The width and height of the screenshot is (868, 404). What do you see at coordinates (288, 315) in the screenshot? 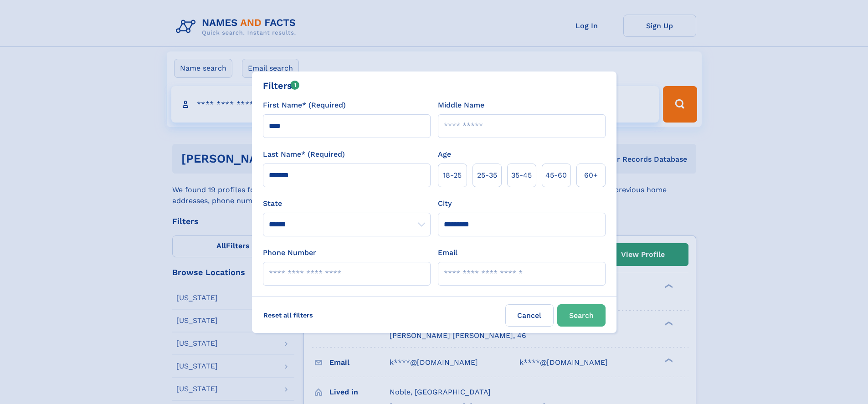
I see `label: Reset all filters` at bounding box center [288, 315].